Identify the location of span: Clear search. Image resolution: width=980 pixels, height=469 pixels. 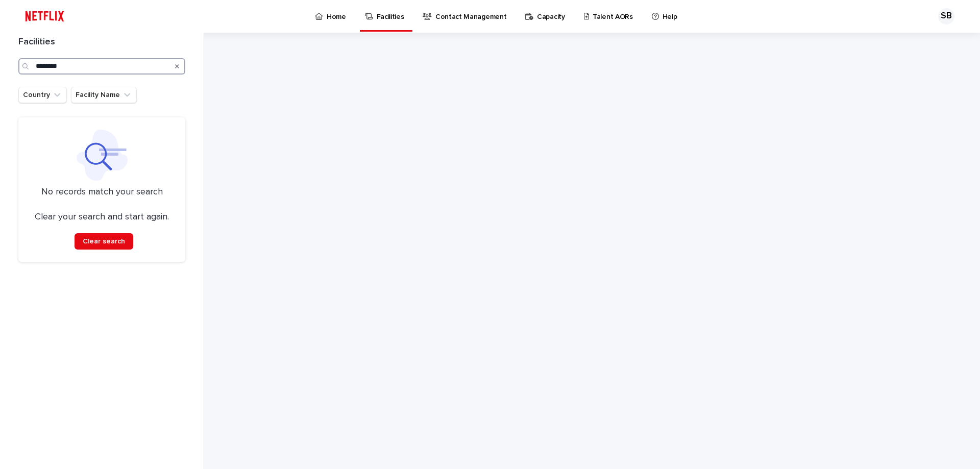
(104, 241).